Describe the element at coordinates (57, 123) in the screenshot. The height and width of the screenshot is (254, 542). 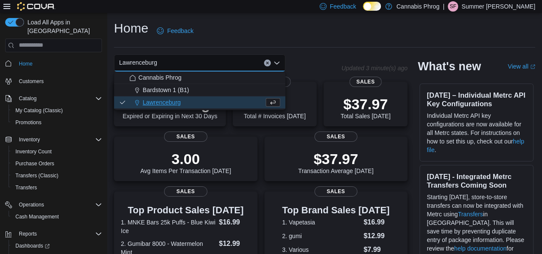
I see `button: Promotions` at that location.